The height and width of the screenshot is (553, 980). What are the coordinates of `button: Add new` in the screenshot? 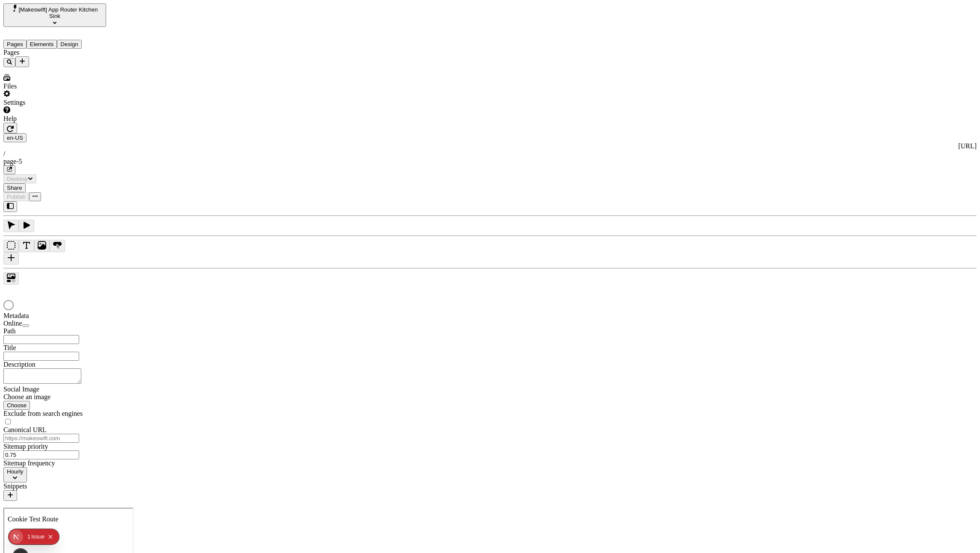 It's located at (22, 62).